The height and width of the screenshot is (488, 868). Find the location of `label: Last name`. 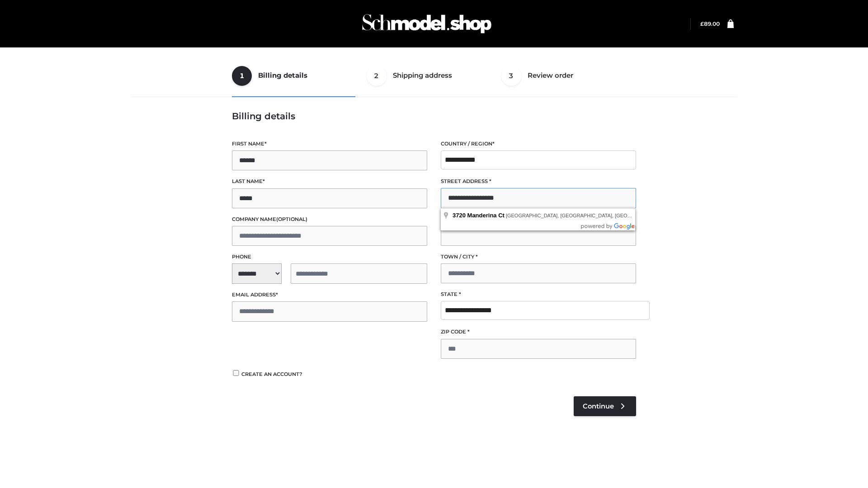

label: Last name is located at coordinates (330, 181).